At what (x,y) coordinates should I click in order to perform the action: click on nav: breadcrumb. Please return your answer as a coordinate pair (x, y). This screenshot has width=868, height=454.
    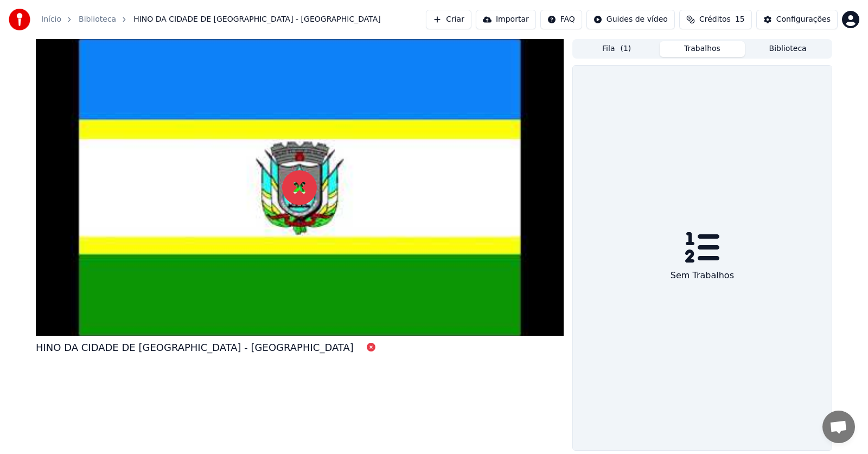
    Looking at the image, I should click on (211, 19).